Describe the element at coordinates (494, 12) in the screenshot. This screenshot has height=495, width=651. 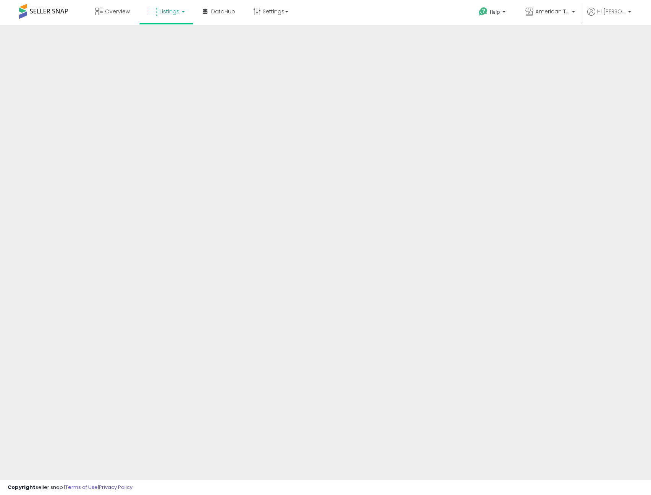
I see `span: Help` at that location.